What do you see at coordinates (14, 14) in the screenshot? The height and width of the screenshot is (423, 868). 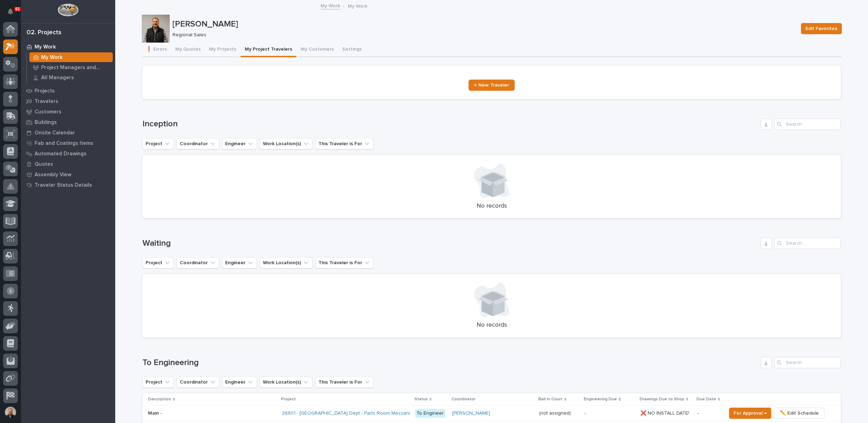 I see `div: Notifications91` at bounding box center [14, 14].